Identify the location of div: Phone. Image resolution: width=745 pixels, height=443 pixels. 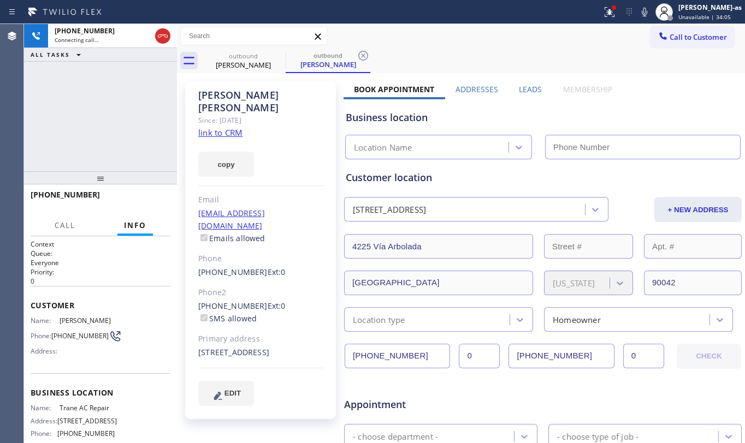
(260, 259).